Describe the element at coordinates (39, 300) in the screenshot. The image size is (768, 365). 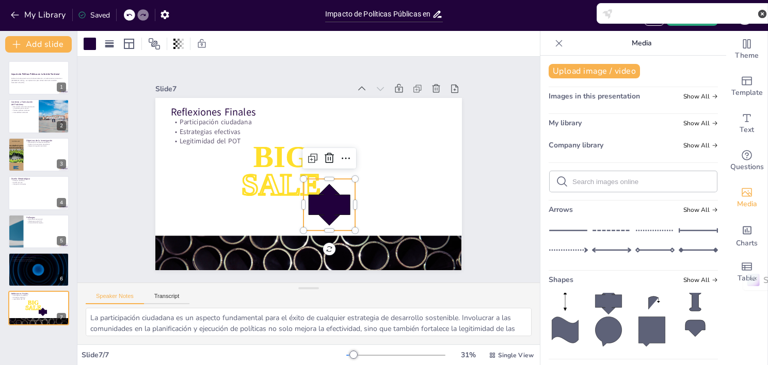
I see `p: Legitimidad del POT` at that location.